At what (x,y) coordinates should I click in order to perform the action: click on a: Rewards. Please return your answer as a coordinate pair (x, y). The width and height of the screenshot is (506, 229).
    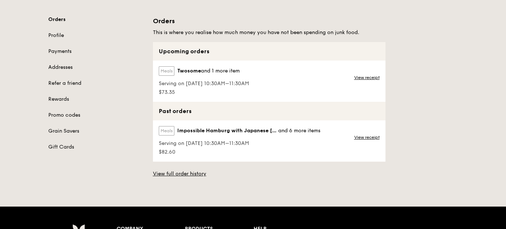
    Looking at the image, I should click on (96, 99).